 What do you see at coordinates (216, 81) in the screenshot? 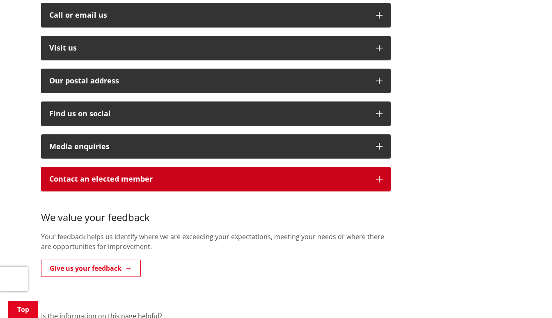
I see `button: Our postal address` at bounding box center [216, 81].